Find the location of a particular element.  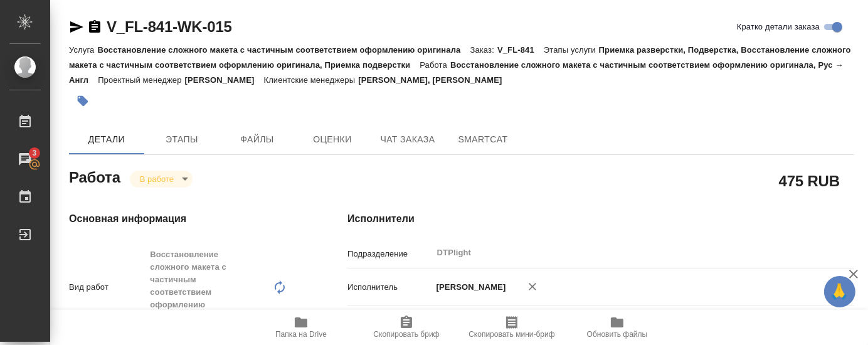

h4: Исполнители is located at coordinates (601, 219).